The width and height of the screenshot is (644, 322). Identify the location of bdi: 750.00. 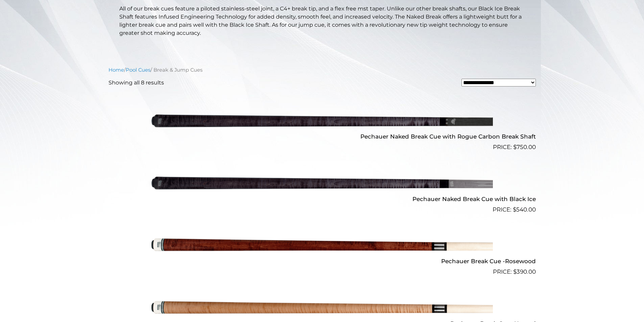
(524, 147).